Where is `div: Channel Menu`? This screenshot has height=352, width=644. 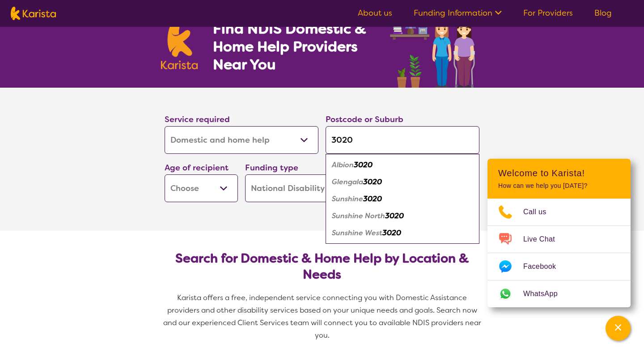 div: Channel Menu is located at coordinates (559, 233).